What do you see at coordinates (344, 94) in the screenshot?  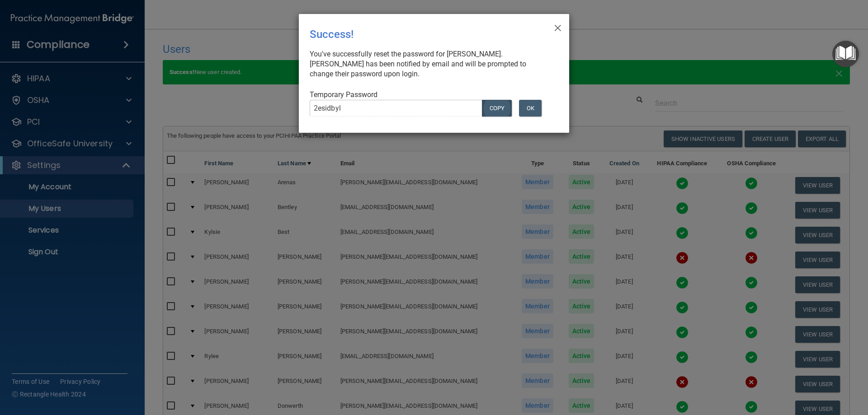 I see `span: Temporary Password` at bounding box center [344, 94].